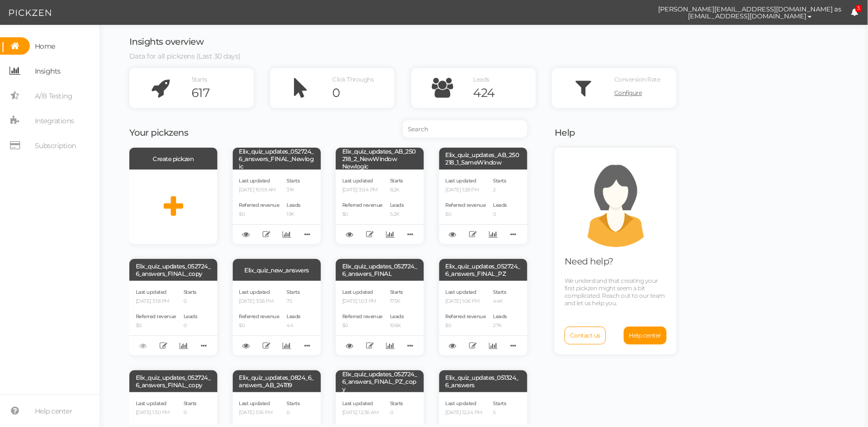  Describe the element at coordinates (640, 12) in the screenshot. I see `img: cd8312e7a6b0c0157f3589280924bf3e` at that location.